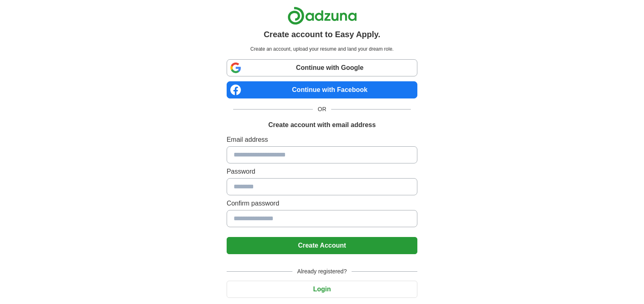 The image size is (644, 304). Describe the element at coordinates (322, 90) in the screenshot. I see `a: Continue with Facebook` at that location.